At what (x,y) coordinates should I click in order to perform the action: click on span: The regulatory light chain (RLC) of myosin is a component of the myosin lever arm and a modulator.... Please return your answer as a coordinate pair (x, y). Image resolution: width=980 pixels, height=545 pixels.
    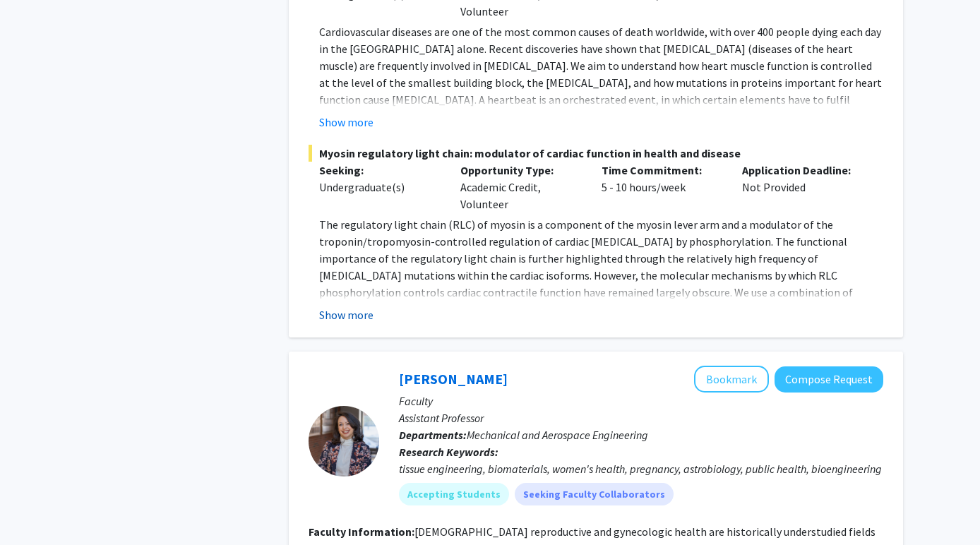
    Looking at the image, I should click on (594, 275).